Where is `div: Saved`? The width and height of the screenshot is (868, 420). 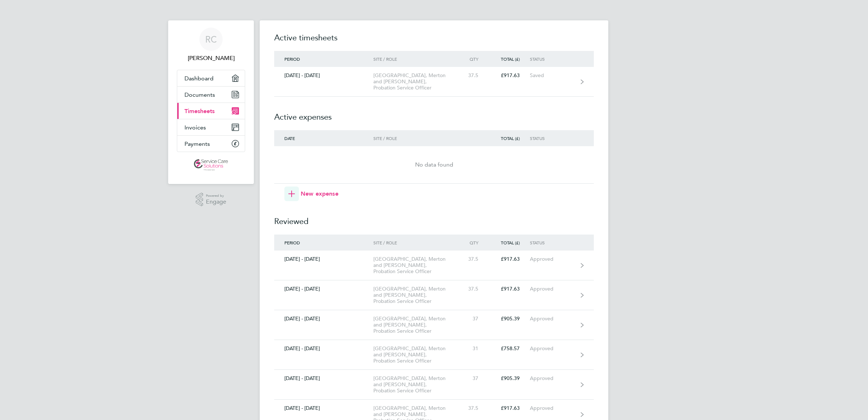 div: Saved is located at coordinates (553, 75).